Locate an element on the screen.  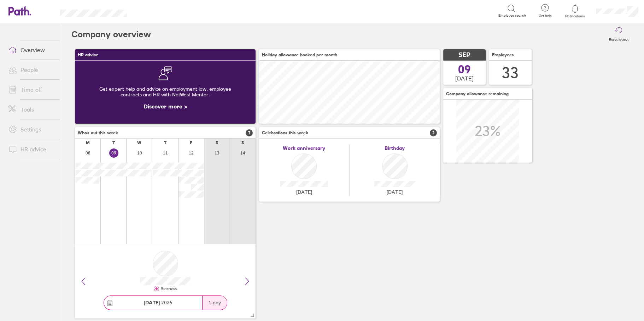
span: Employees is located at coordinates (503, 55).